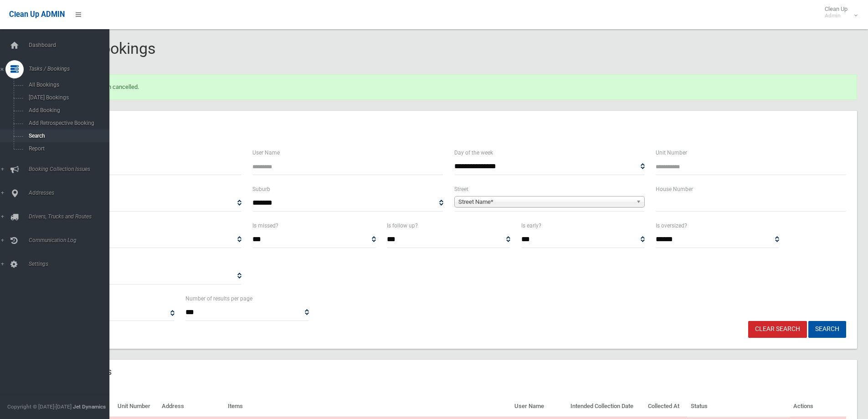 The width and height of the screenshot is (868, 419). Describe the element at coordinates (71, 240) in the screenshot. I see `span: Communication Log` at that location.